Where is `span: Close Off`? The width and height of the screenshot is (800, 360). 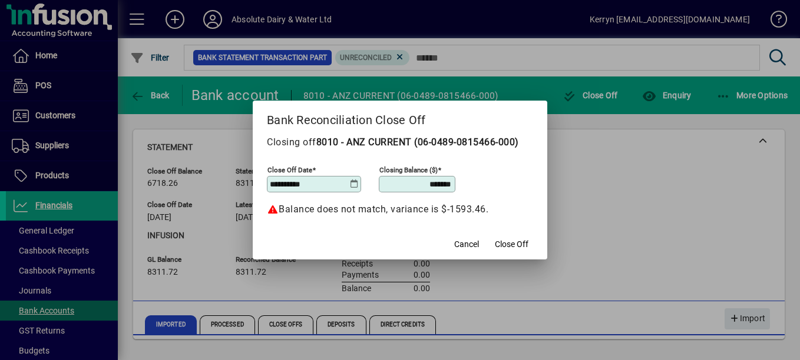
span: Close Off is located at coordinates (511, 244).